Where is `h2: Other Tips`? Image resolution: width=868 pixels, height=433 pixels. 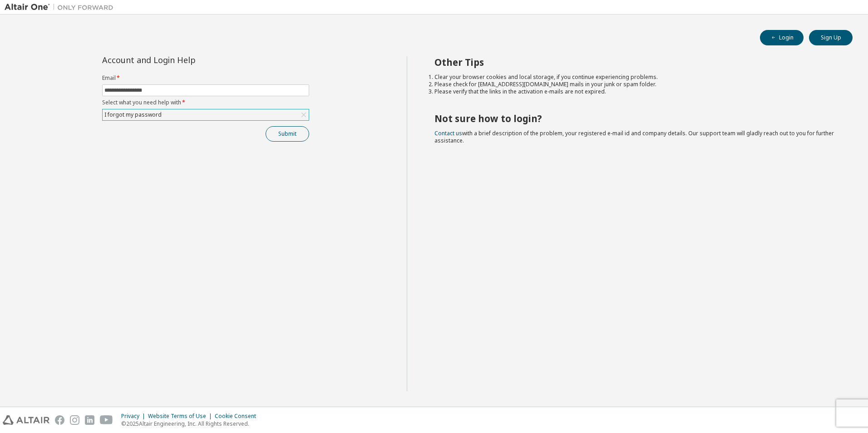
h2: Other Tips is located at coordinates (636, 62).